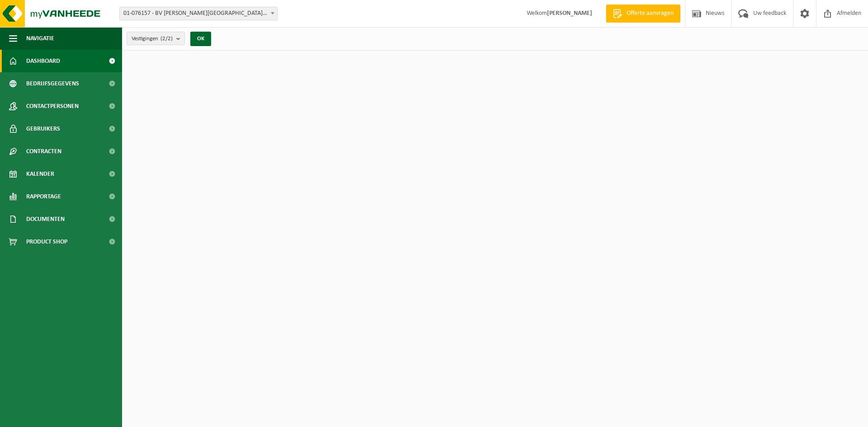 The image size is (868, 427). Describe the element at coordinates (201, 39) in the screenshot. I see `button: OK` at that location.